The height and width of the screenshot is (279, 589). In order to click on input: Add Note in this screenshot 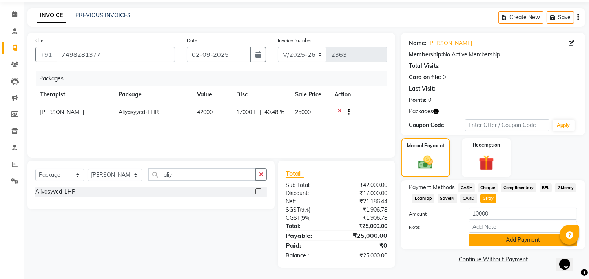, I will do `click(523, 227)`.